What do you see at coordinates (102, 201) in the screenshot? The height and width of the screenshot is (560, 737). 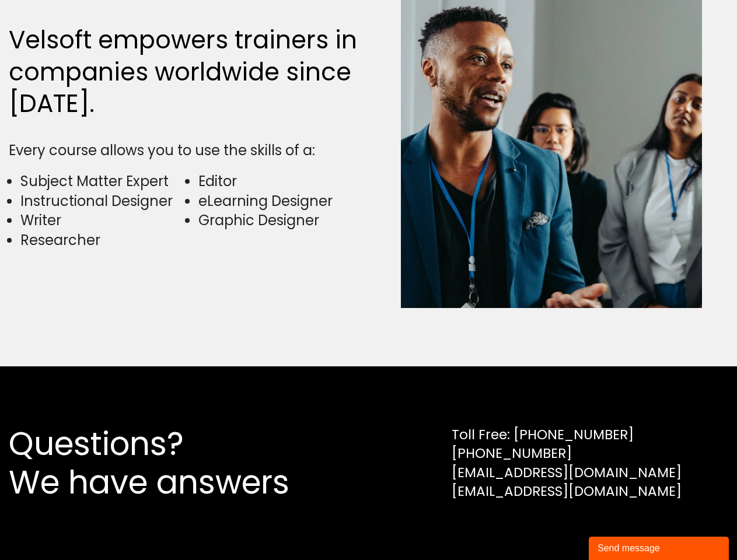 I see `li: Instructional Designer` at bounding box center [102, 201].